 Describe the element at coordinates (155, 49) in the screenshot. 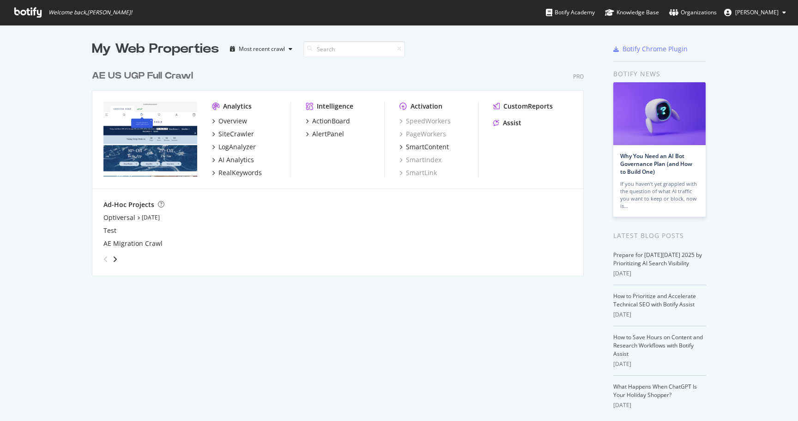

I see `div: My Web Properties` at that location.